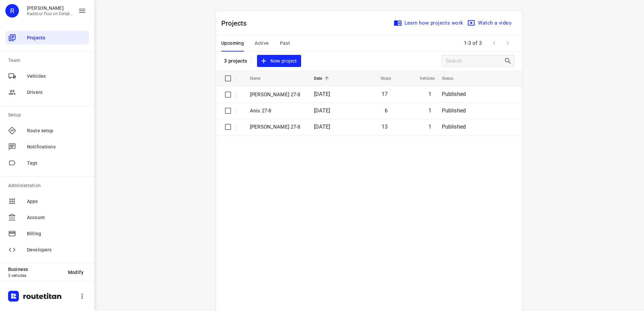 The image size is (644, 311). Describe the element at coordinates (57, 92) in the screenshot. I see `span: Drivers` at that location.